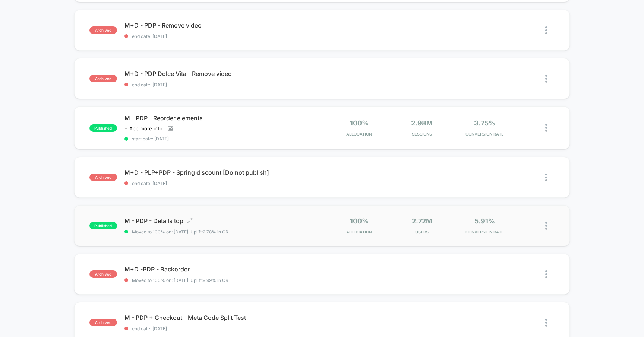  Describe the element at coordinates (224, 172) in the screenshot. I see `span: M+D - PLP+PDP - Spring discount [Do not publish]` at that location.